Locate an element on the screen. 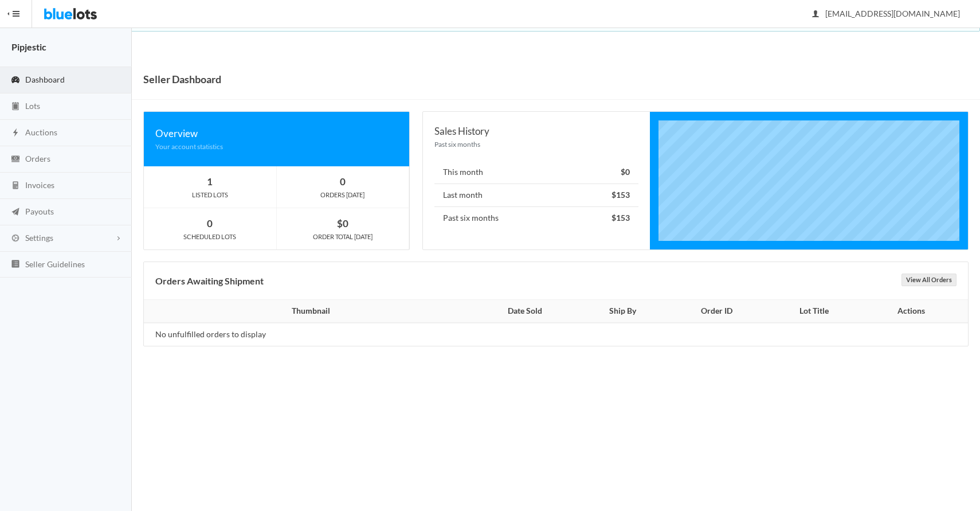  ion-icon: cash is located at coordinates (15, 159).